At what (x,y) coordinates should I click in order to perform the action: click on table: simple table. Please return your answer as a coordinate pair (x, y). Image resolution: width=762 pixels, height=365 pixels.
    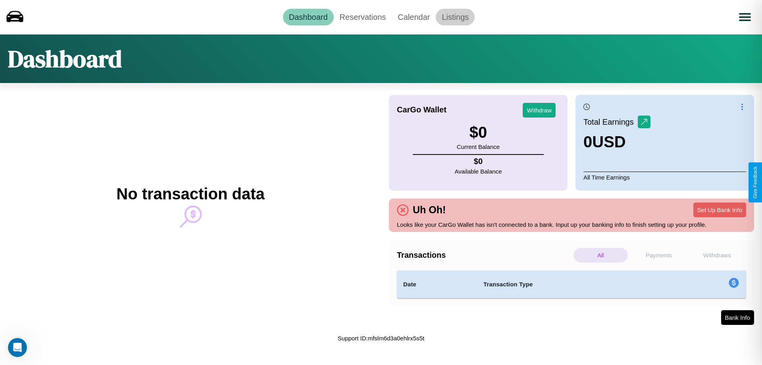
    Looking at the image, I should click on (571, 284).